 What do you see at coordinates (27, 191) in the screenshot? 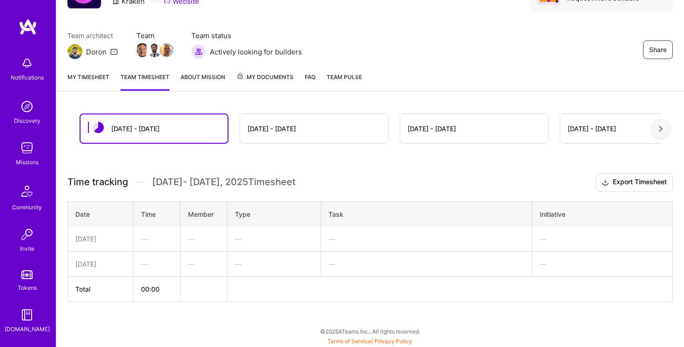
I see `img: Community` at bounding box center [27, 191].